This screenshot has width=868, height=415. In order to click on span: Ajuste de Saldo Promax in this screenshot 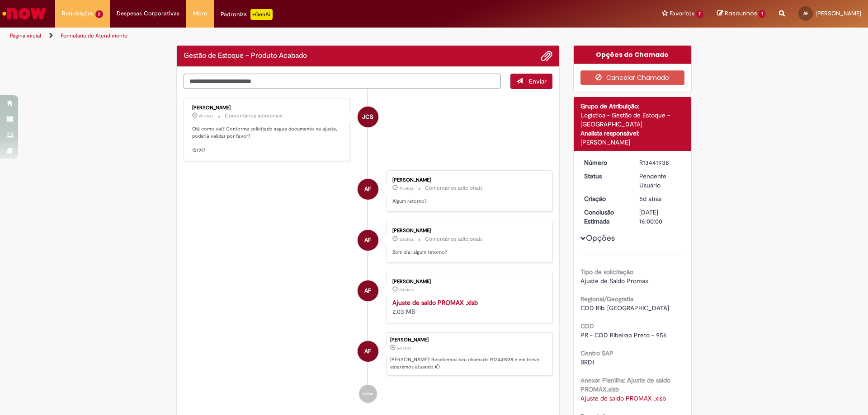, I will do `click(614, 281)`.